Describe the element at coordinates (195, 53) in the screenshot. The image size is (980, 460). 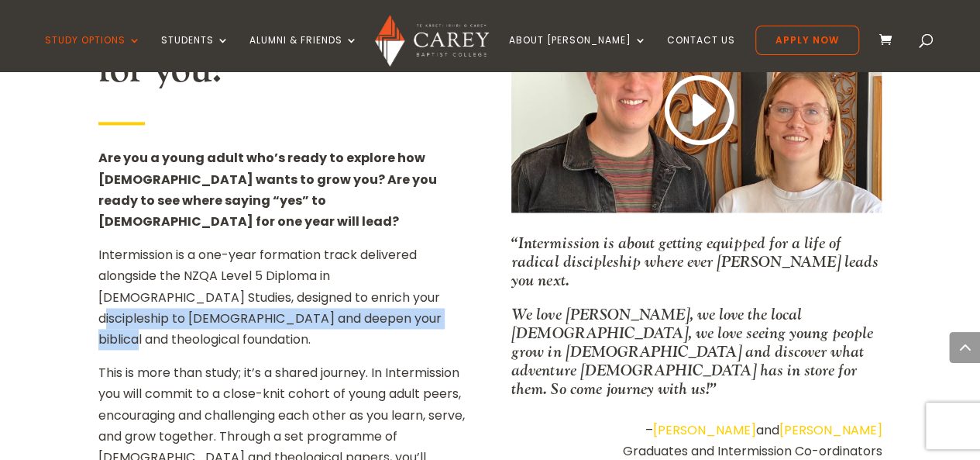
I see `a: Students` at that location.